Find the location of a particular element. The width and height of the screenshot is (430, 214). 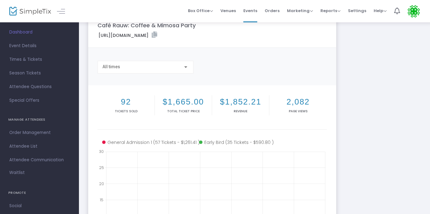

span: All times is located at coordinates (111, 67).